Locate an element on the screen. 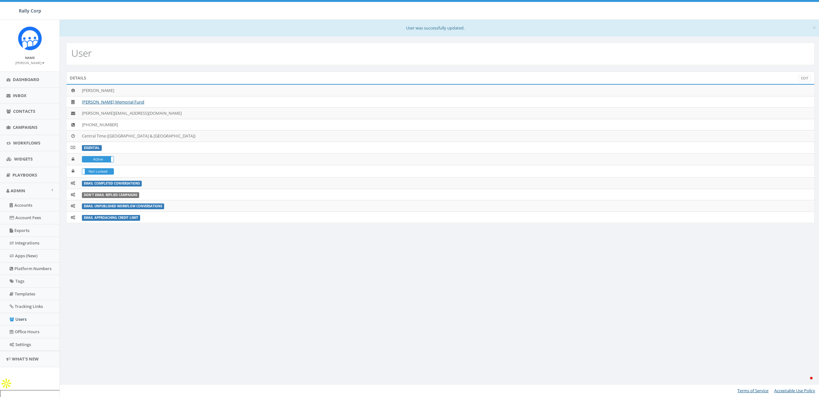 Image resolution: width=819 pixels, height=397 pixels. label: Email Completed Conversations is located at coordinates (112, 183).